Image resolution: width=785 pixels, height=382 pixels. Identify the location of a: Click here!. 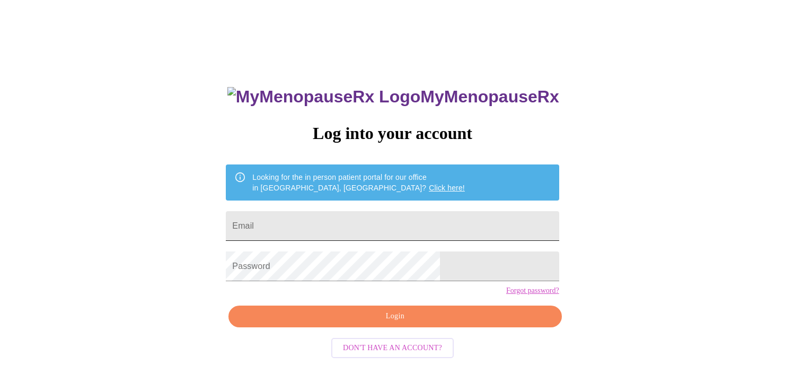
(447, 188).